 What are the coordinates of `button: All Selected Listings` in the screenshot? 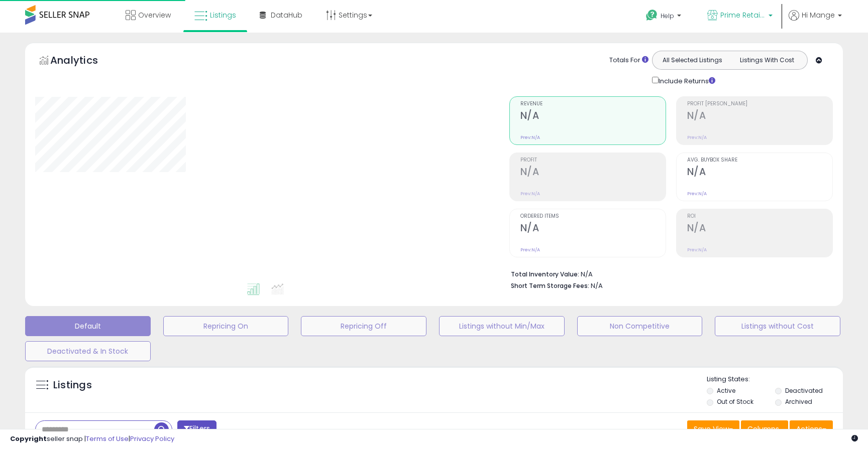 It's located at (692, 61).